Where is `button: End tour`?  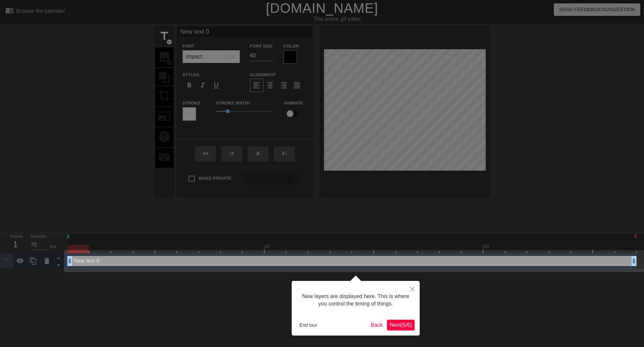 button: End tour is located at coordinates (308, 325).